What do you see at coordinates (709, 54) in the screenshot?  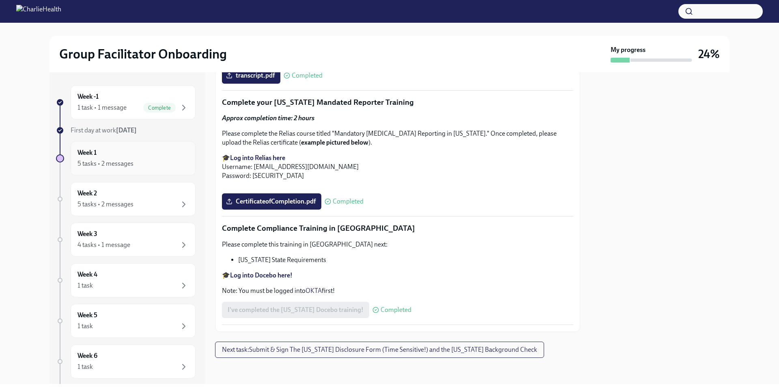 I see `h3: 24%` at bounding box center [709, 54].